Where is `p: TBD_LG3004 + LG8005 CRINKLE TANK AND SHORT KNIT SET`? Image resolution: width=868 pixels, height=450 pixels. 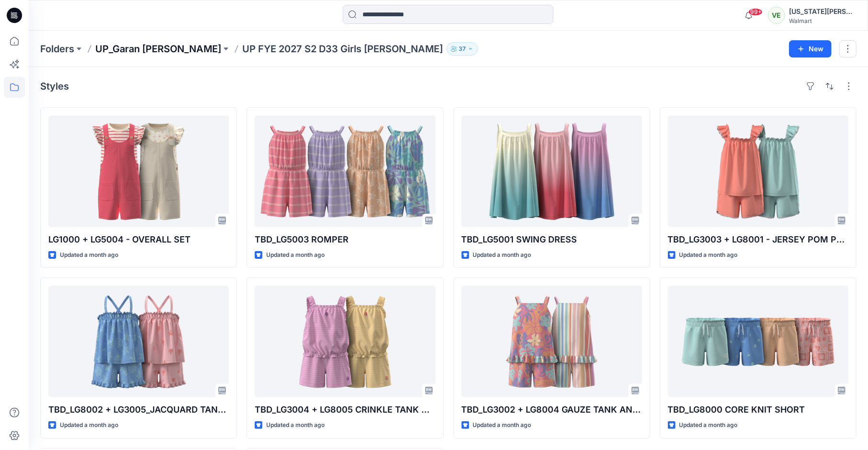 p: TBD_LG3004 + LG8005 CRINKLE TANK AND SHORT KNIT SET is located at coordinates (345, 409).